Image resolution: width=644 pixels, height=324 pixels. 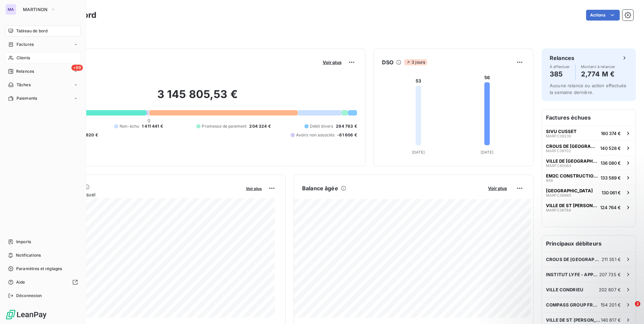 What do you see at coordinates (558, 195) in the screenshot?
I see `span: MARFC38865` at bounding box center [558, 195].